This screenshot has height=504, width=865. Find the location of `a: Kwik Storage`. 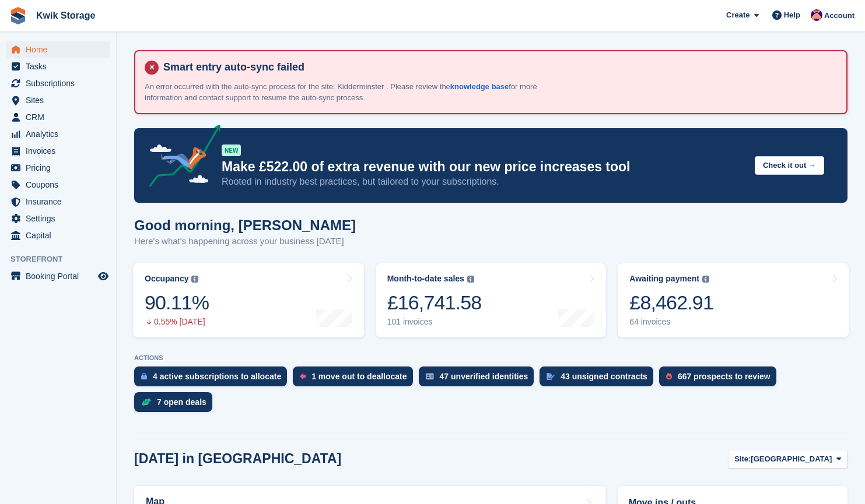

a: Kwik Storage is located at coordinates (65, 15).